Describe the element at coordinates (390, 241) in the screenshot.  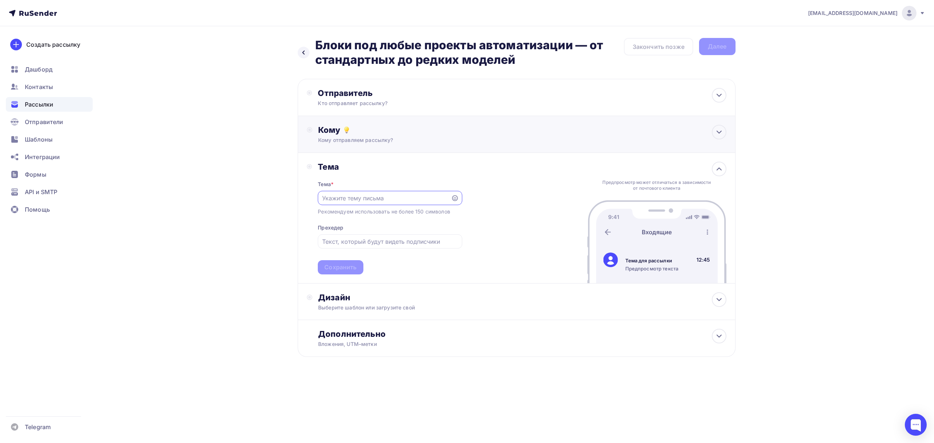
I see `input: Текст, который будут видеть подписчики` at that location.